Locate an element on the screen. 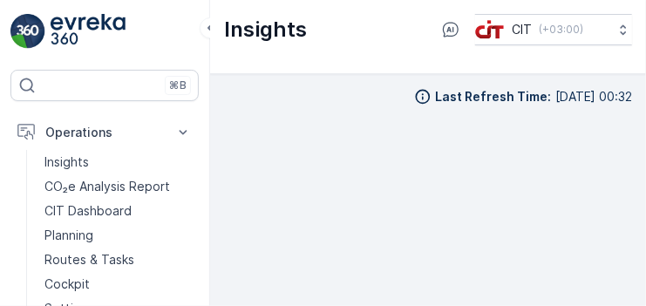 The width and height of the screenshot is (646, 306). button: Operations is located at coordinates (105, 132).